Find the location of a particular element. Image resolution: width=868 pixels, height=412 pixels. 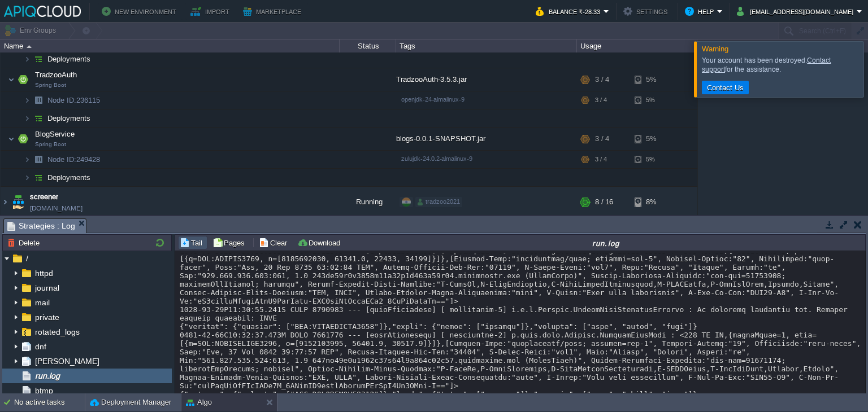

a: Node ID:249428 is located at coordinates (74, 159).